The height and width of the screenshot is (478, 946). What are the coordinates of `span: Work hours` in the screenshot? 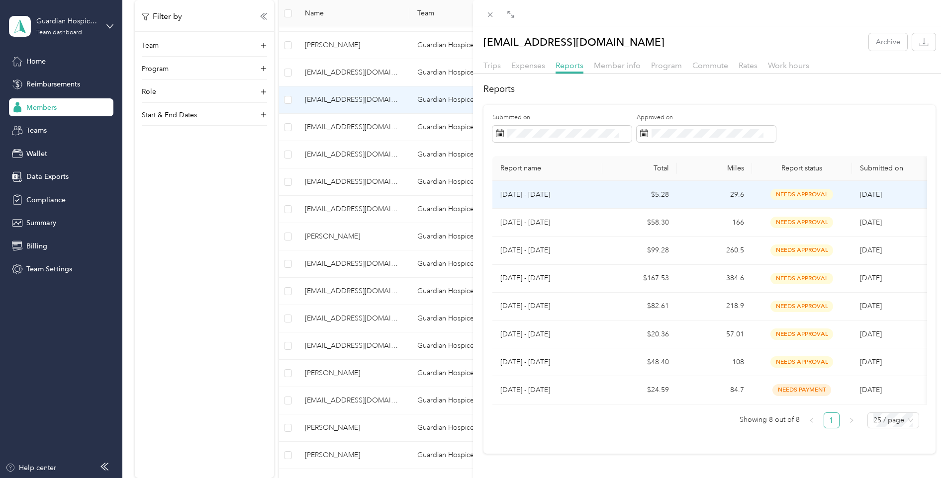 It's located at (788, 65).